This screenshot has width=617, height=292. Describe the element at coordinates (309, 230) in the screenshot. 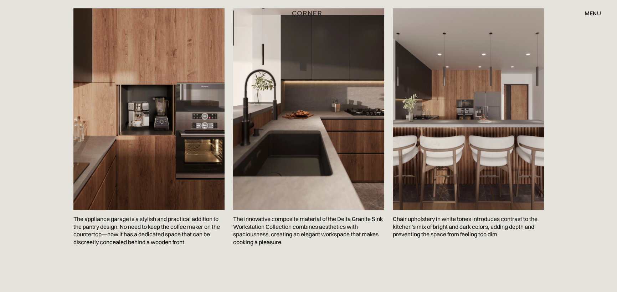

I see `p: The innovative composite material of the Delta Granite Sink Workstation Collection combines aesth...` at that location.